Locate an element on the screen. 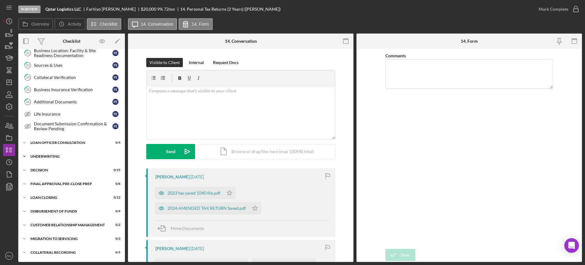 The height and width of the screenshot is (265, 585). button: 14. Conversation is located at coordinates (153, 24).